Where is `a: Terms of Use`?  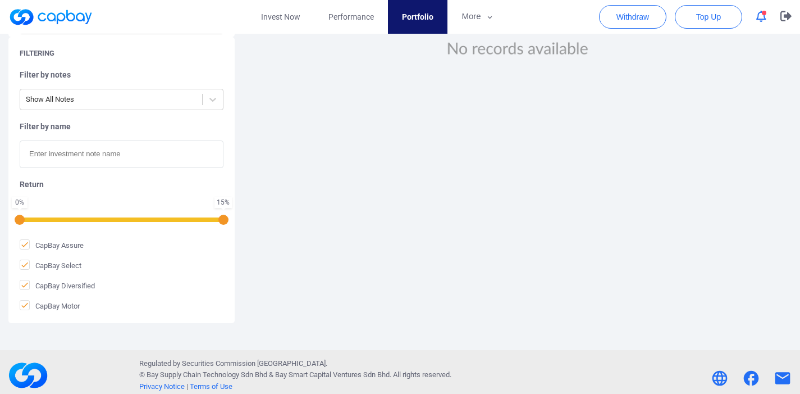 a: Terms of Use is located at coordinates (211, 386).